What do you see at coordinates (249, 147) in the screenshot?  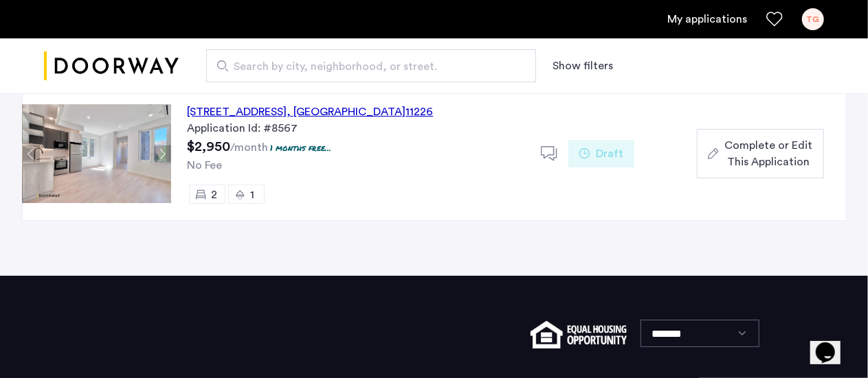 I see `sub: /month` at bounding box center [249, 147].